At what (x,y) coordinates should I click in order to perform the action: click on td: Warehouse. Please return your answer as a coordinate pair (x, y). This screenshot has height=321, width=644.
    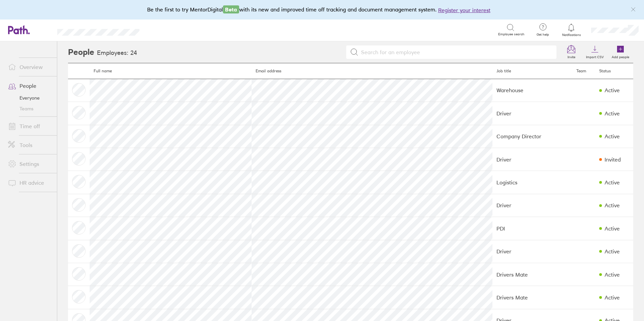
    Looking at the image, I should click on (532, 90).